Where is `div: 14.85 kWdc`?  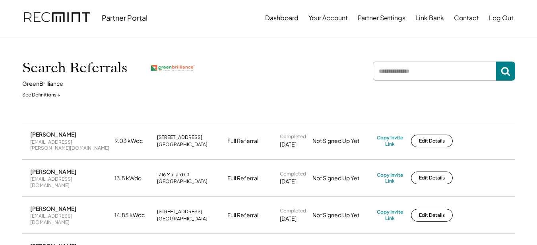
div: 14.85 kWdc is located at coordinates (133, 215).